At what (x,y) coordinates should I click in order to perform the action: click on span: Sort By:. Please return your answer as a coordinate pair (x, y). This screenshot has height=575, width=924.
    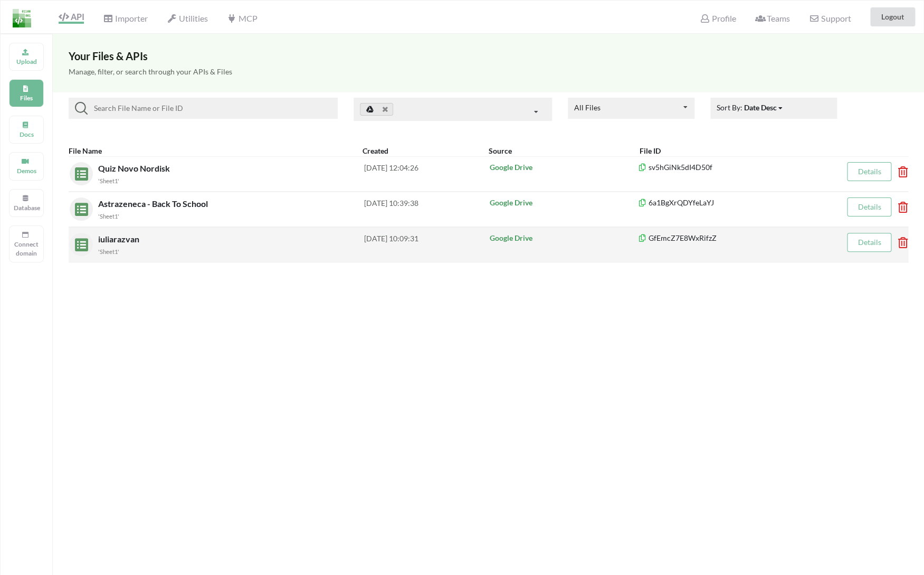
    Looking at the image, I should click on (750, 107).